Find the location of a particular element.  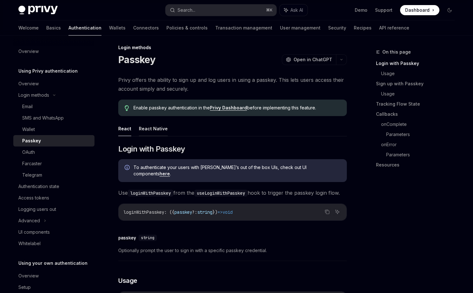

a: Sign up with Passkey is located at coordinates (418, 84).